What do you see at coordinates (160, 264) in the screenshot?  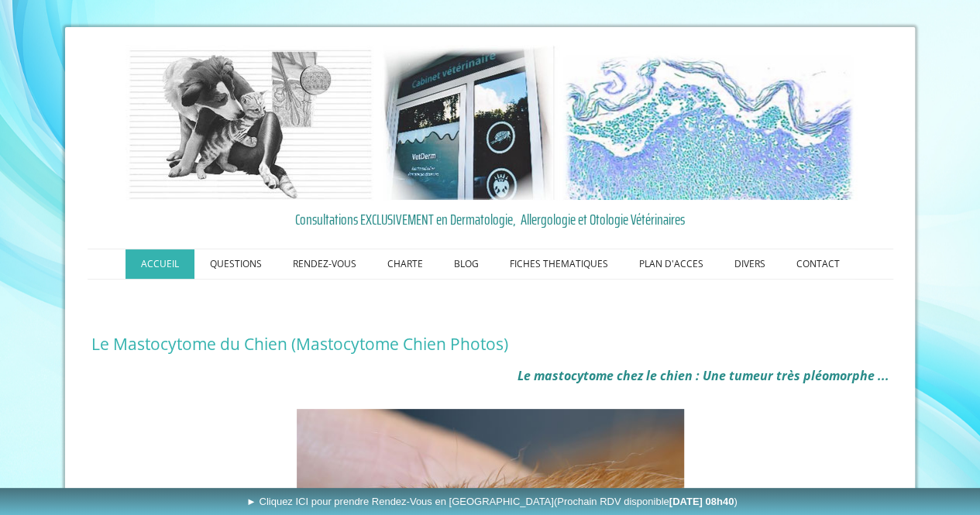 I see `a: ACCUEIL` at bounding box center [160, 264].